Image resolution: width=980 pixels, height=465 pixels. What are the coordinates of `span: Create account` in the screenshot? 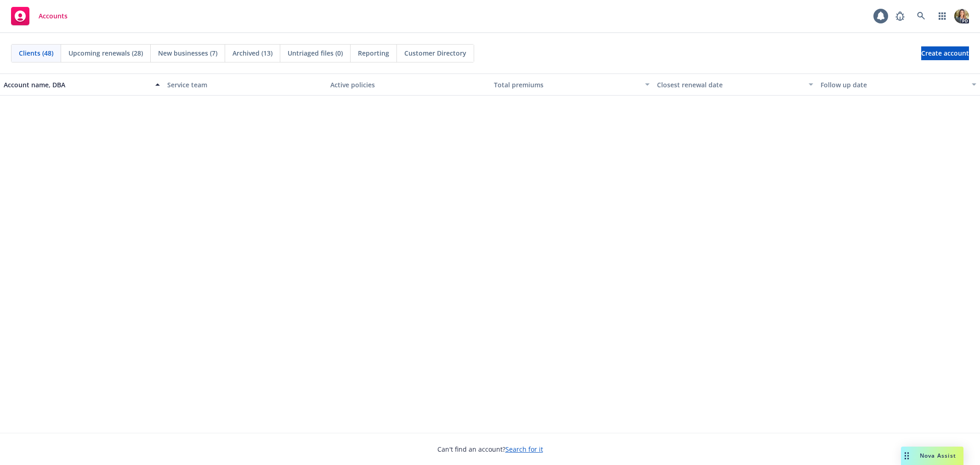 It's located at (945, 53).